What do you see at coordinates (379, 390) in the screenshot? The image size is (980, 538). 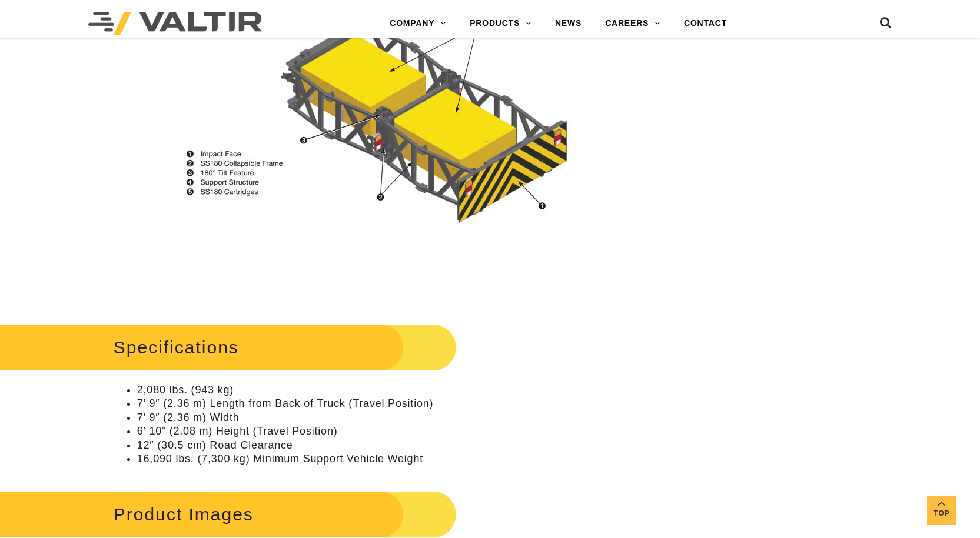 I see `li: 2,080 lbs. (943 kg)` at bounding box center [379, 390].